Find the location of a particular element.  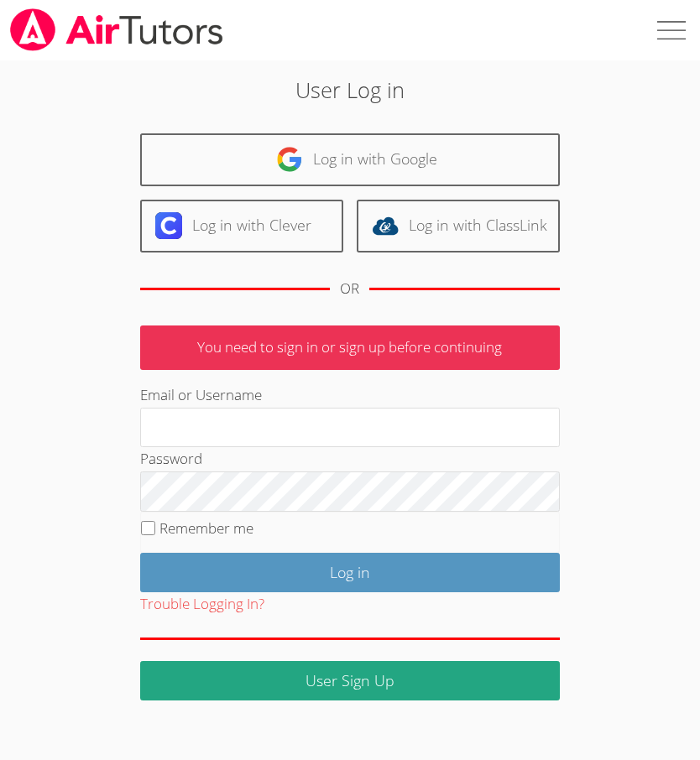

a: Log in with ClassLink is located at coordinates (458, 226).